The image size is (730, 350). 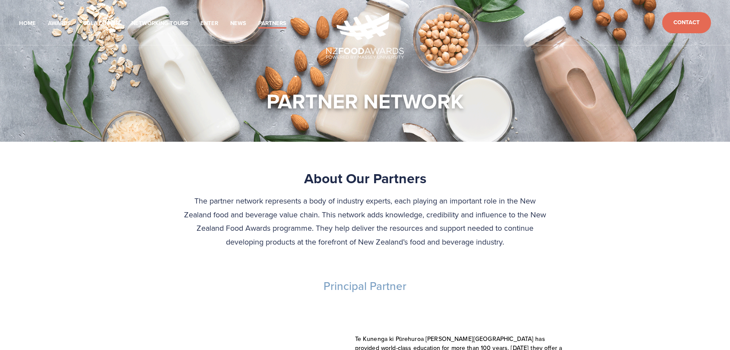 I want to click on p: The partner network represents a body of industry experts, each playing an important role in the ..., so click(x=365, y=221).